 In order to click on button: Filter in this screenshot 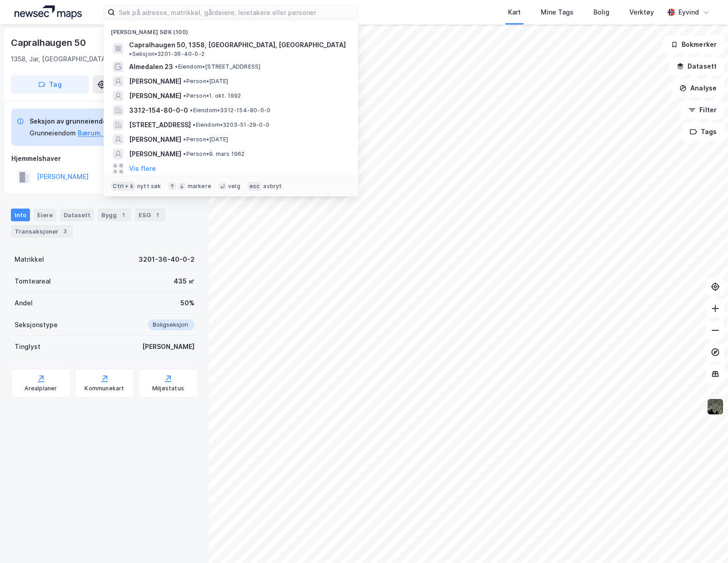, I will do `click(703, 110)`.